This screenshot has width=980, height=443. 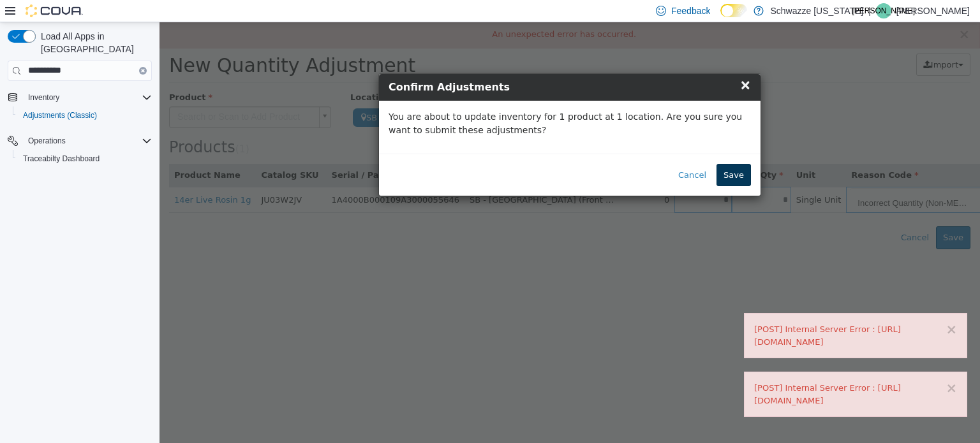 What do you see at coordinates (734, 10) in the screenshot?
I see `input: Dark Mode` at bounding box center [734, 10].